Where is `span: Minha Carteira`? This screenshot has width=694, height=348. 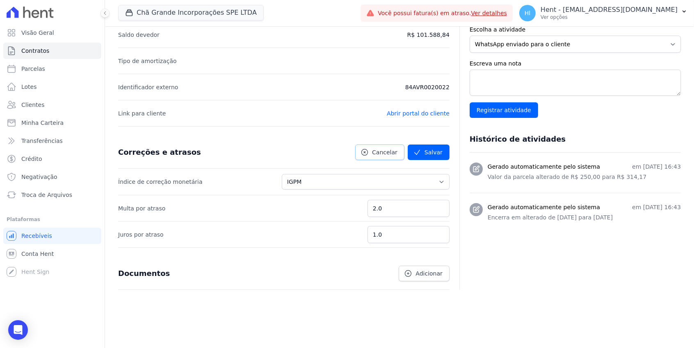 span: Minha Carteira is located at coordinates (42, 123).